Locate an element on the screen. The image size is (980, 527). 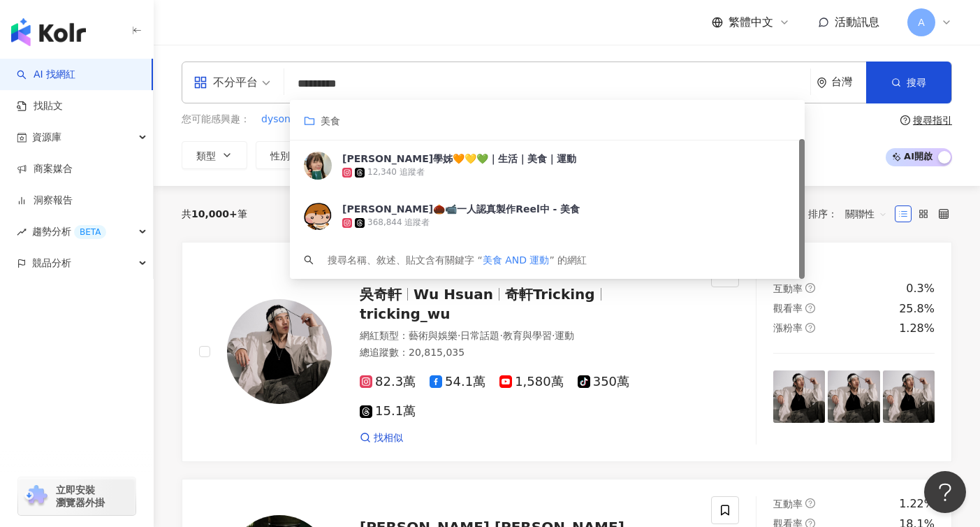
span: 找相似 is located at coordinates (388, 438).